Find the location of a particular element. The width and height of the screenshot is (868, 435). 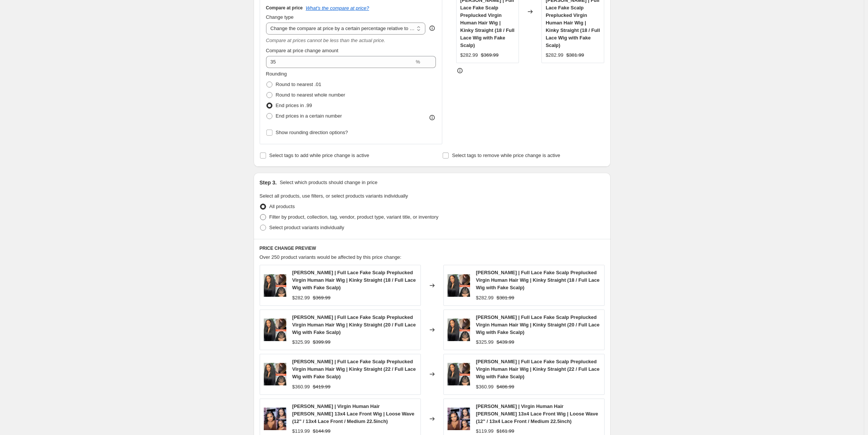

h2: Step 3. is located at coordinates (268, 182).